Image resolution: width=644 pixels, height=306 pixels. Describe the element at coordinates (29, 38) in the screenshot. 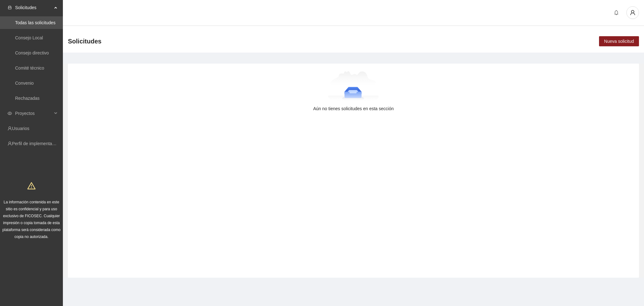

I see `a: Consejo Local` at that location.